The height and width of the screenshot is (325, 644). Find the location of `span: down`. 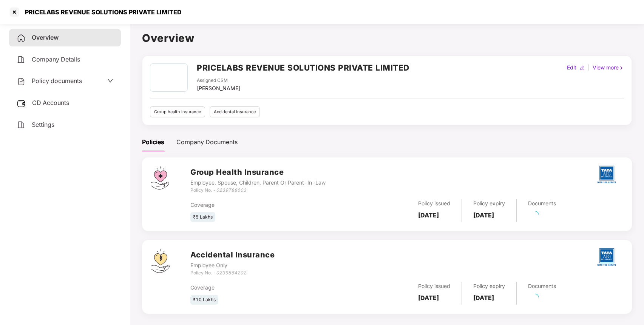

span: down is located at coordinates (110, 81).